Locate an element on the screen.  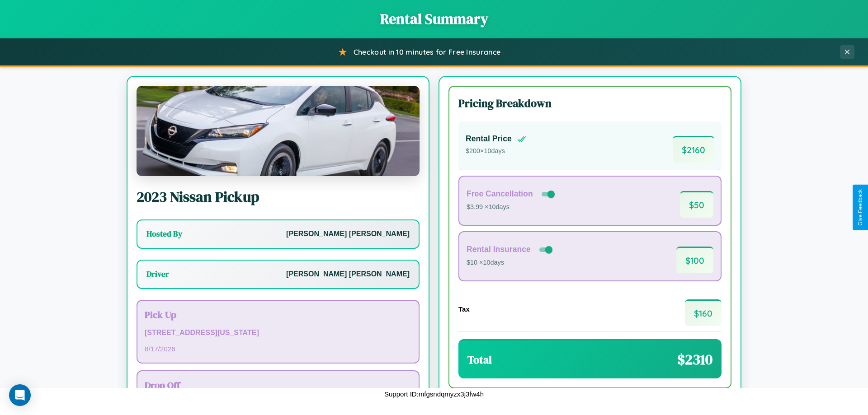
img: Nissan Pickup is located at coordinates (278, 131).